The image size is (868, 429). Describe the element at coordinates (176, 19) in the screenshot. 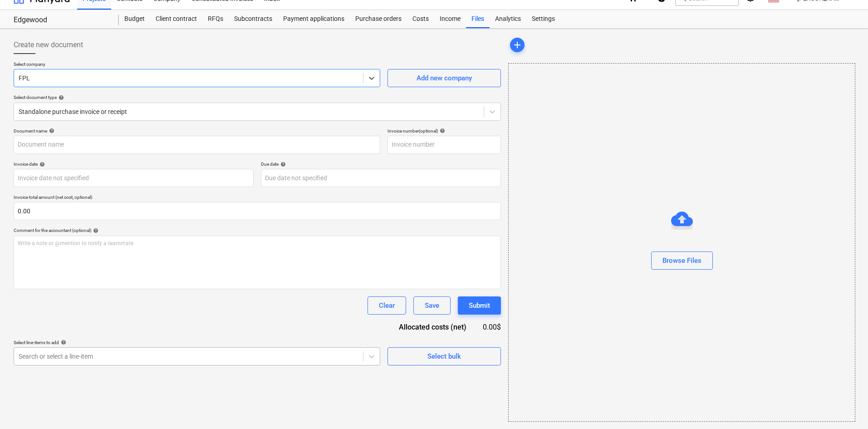

I see `div: Client contract` at that location.